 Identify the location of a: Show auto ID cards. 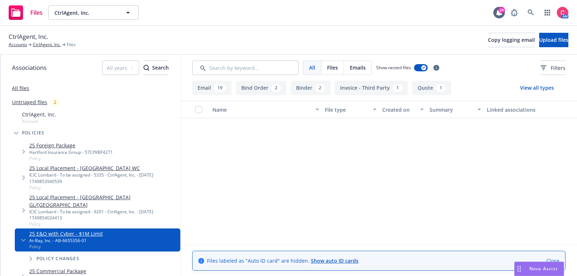
(335, 261).